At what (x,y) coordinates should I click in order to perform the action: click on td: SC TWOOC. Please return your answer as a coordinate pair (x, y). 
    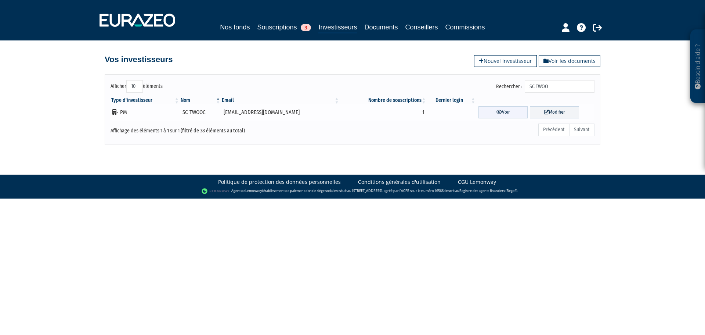
    Looking at the image, I should click on (201, 112).